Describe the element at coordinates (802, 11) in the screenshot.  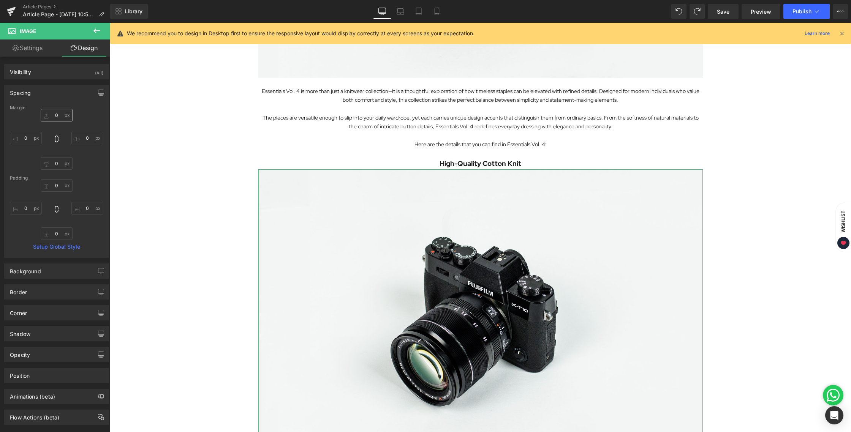
I see `span: Publish` at that location.